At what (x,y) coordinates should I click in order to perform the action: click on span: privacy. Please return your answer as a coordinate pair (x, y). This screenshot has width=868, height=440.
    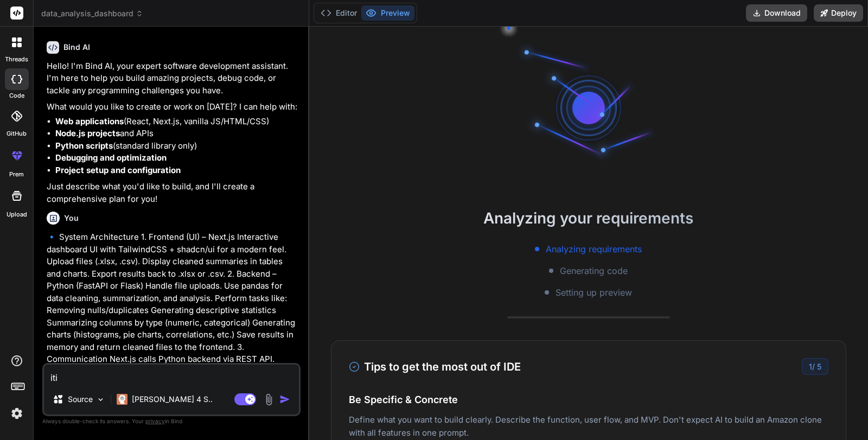
    Looking at the image, I should click on (155, 421).